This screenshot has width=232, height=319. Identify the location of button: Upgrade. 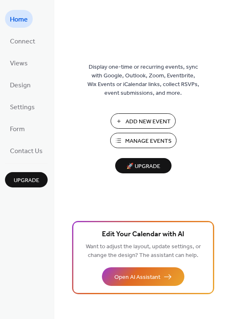
(26, 180).